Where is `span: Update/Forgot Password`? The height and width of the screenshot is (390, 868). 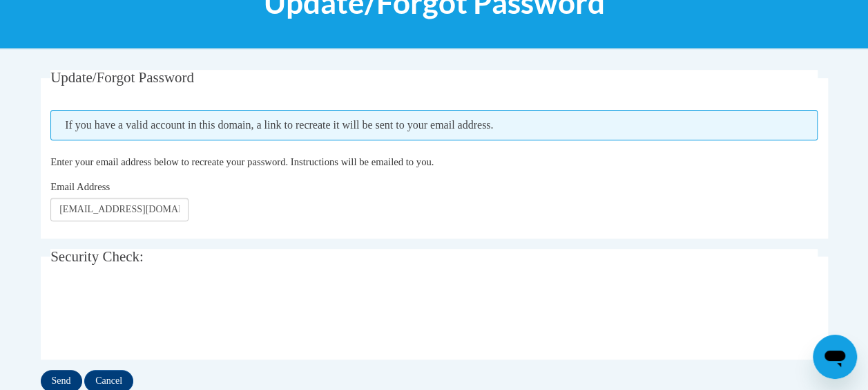
span: Update/Forgot Password is located at coordinates (122, 77).